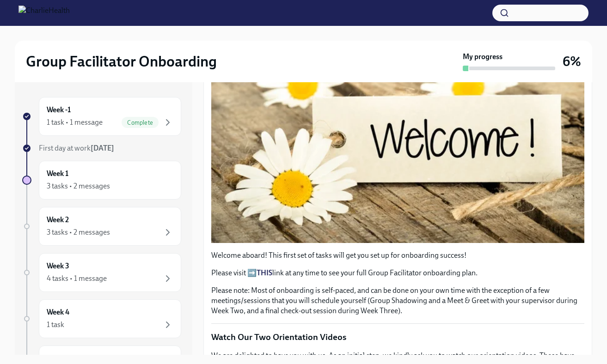 The width and height of the screenshot is (607, 364). I want to click on h6: Week 2, so click(58, 220).